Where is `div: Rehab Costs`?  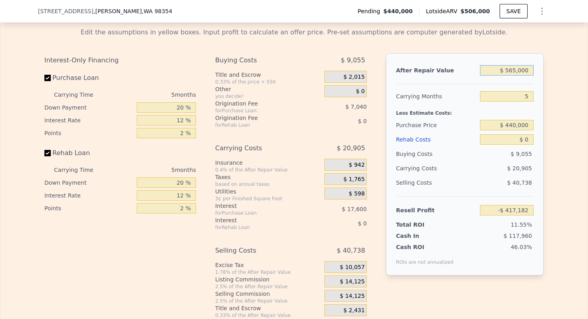
div: Rehab Costs is located at coordinates (436, 140).